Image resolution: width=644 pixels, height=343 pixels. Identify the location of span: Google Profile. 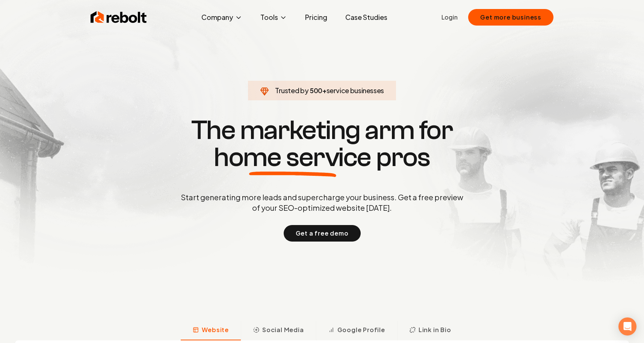
(361, 330).